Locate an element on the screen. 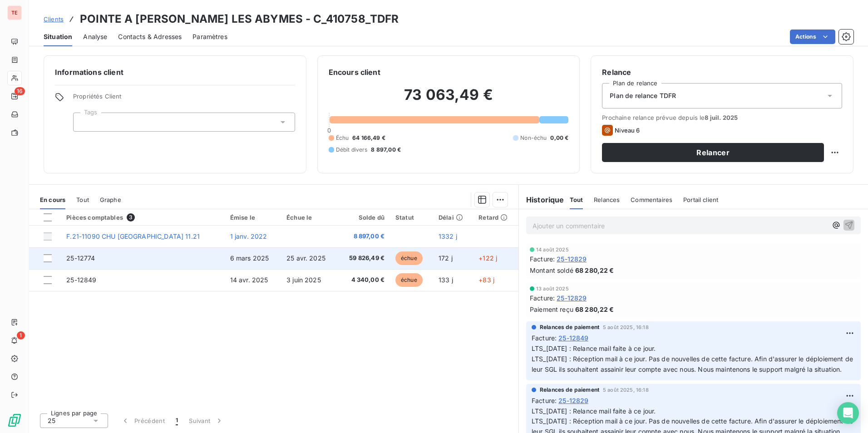 This screenshot has width=868, height=433. span: Portail client is located at coordinates (701, 200).